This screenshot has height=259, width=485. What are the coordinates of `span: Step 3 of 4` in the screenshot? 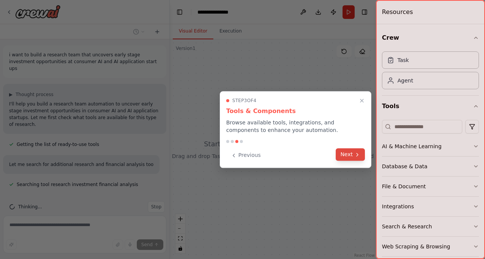 It's located at (244, 101).